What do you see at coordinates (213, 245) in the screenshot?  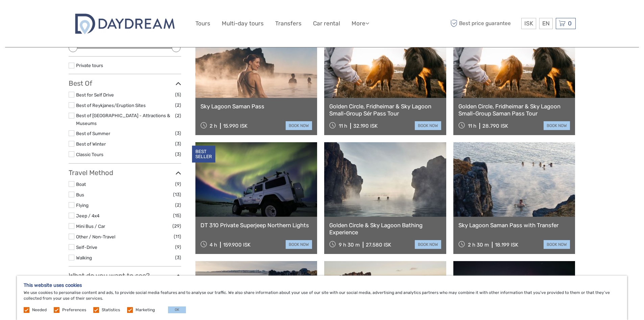 I see `span: 4 h` at bounding box center [213, 245].